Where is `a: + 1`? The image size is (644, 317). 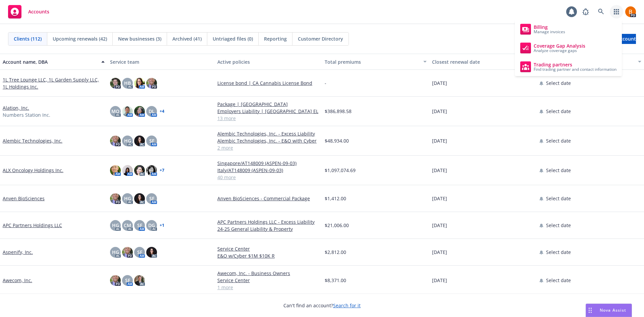 a: + 1 is located at coordinates (162, 225).